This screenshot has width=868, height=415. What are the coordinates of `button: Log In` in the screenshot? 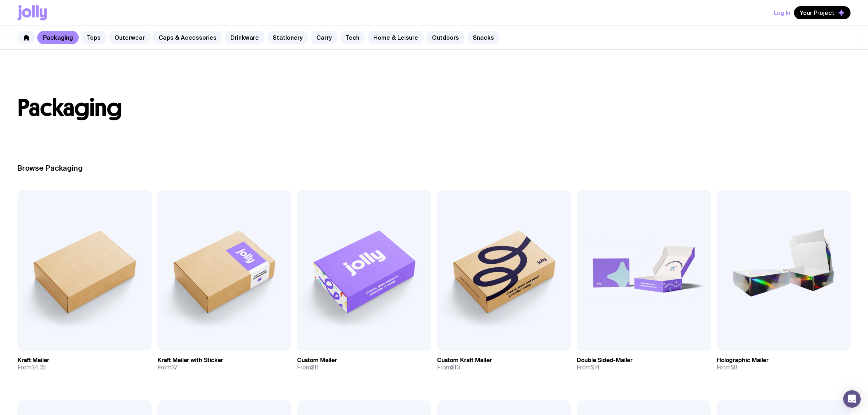 It's located at (782, 13).